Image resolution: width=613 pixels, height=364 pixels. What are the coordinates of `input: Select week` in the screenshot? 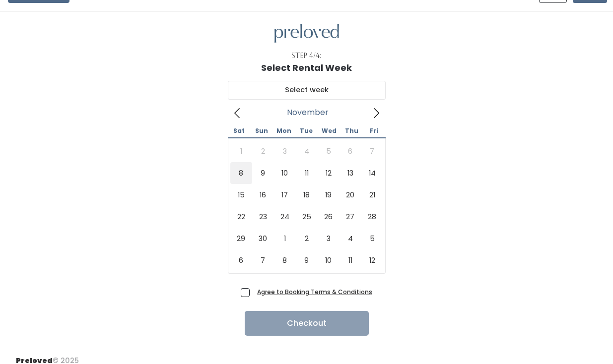 It's located at (307, 90).